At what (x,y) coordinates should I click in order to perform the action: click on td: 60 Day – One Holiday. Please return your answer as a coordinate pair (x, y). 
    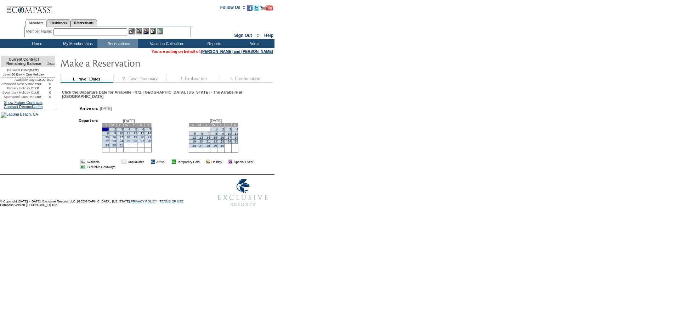
    Looking at the image, I should click on (23, 75).